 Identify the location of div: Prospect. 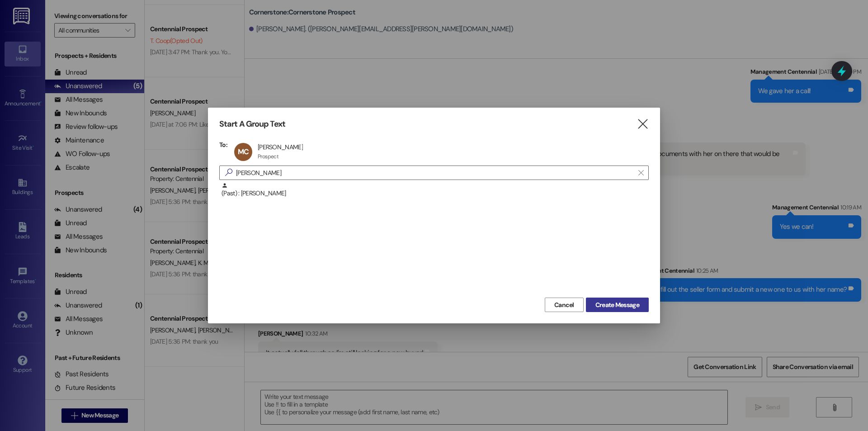
(268, 156).